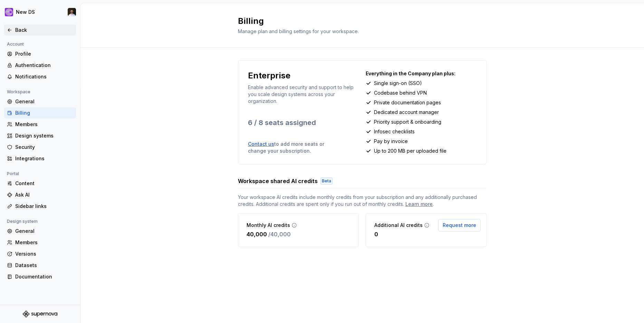  I want to click on div: Versions, so click(44, 254).